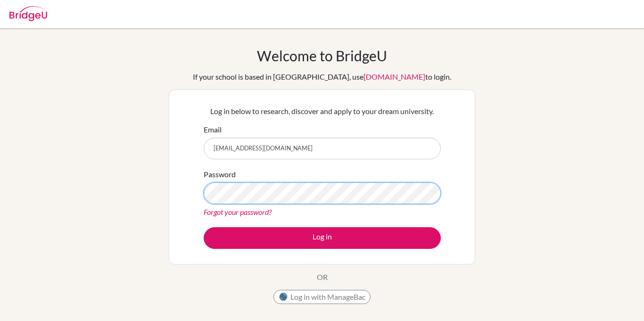 The image size is (644, 321). Describe the element at coordinates (212, 129) in the screenshot. I see `label: Email` at that location.